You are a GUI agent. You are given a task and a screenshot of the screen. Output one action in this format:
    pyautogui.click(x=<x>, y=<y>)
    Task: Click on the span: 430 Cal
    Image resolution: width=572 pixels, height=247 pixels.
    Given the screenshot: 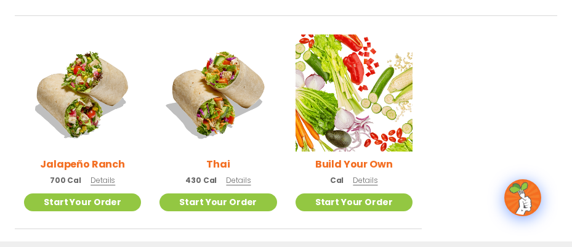 What is the action you would take?
    pyautogui.click(x=201, y=180)
    